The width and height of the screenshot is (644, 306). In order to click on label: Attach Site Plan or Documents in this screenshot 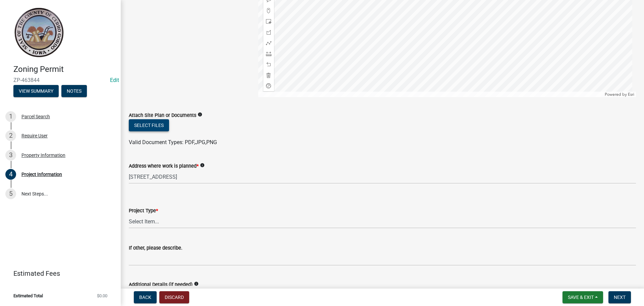, I will do `click(162, 115)`.